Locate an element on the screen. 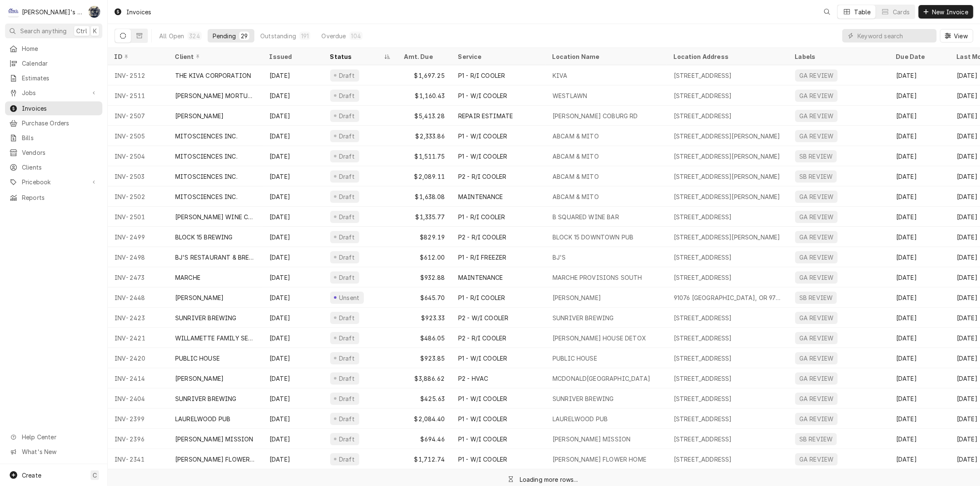 The image size is (980, 486). div: Sarah Bendele's Avatar is located at coordinates (94, 12).